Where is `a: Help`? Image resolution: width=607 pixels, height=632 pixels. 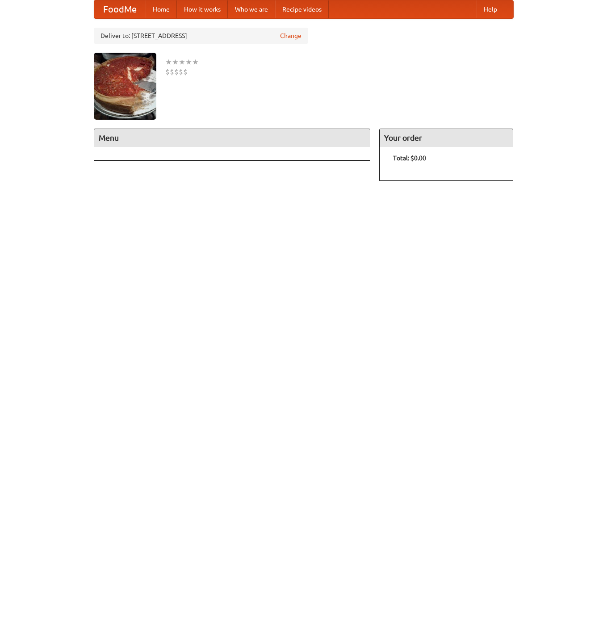
a: Help is located at coordinates (490, 9).